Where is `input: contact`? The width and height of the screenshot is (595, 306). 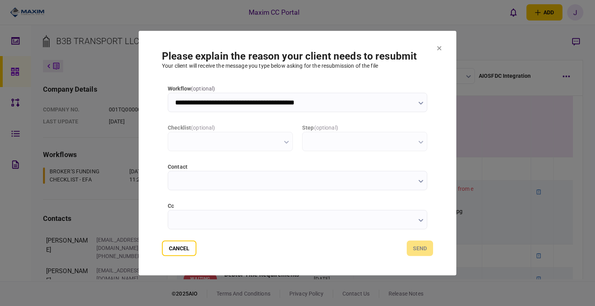 input: contact is located at coordinates (297, 180).